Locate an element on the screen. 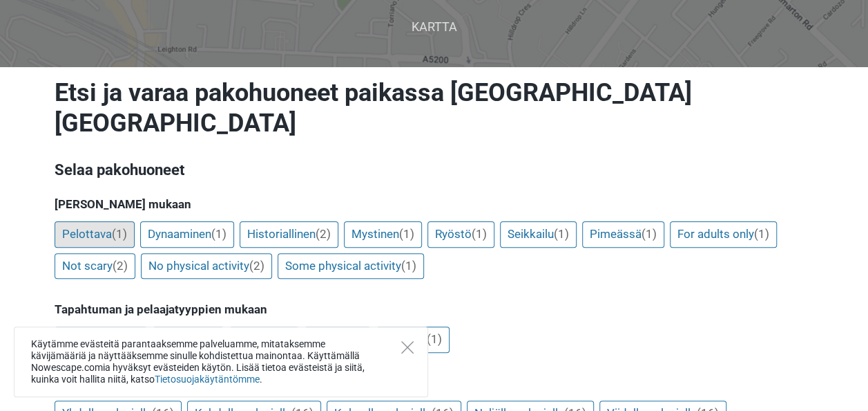 The width and height of the screenshot is (868, 411). h5: Tapahtuman ja pelaajatyyppien mukaan is located at coordinates (434, 309).